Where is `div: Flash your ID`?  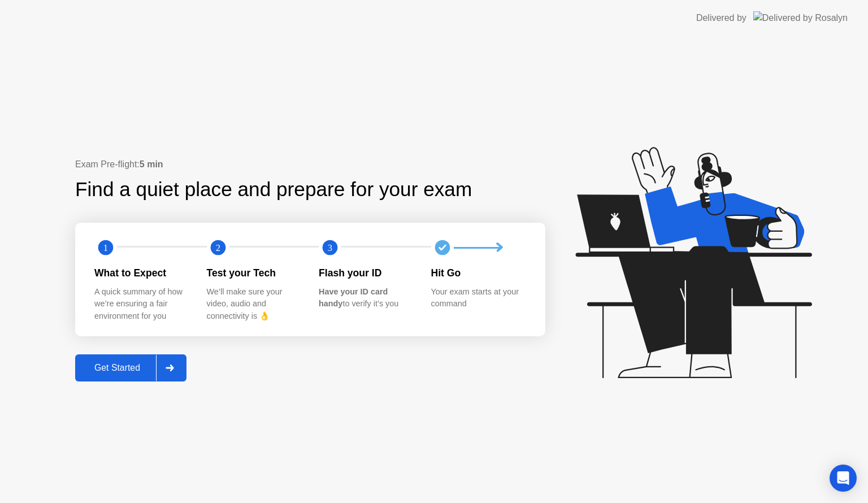
div: Flash your ID is located at coordinates (365, 273).